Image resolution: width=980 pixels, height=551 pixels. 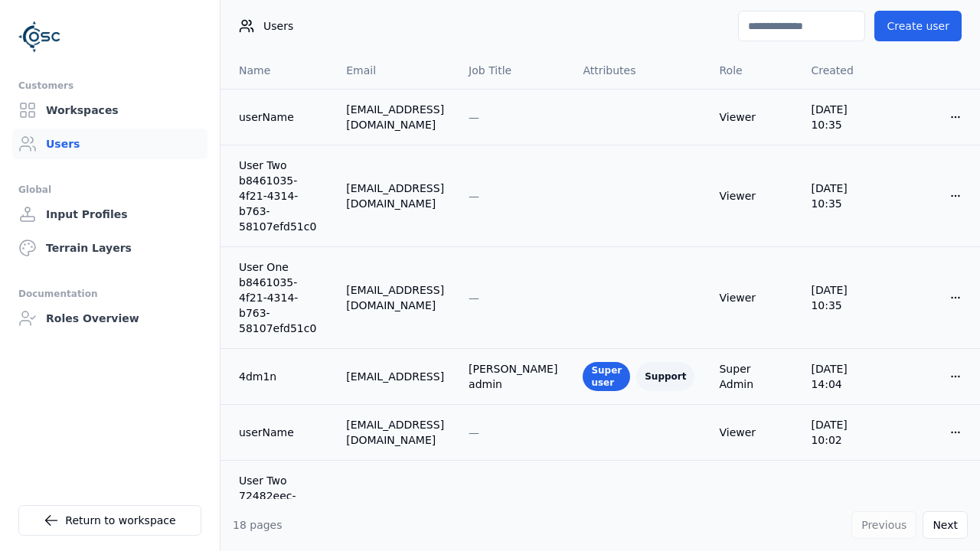 What do you see at coordinates (109, 144) in the screenshot?
I see `a: Users` at bounding box center [109, 144].